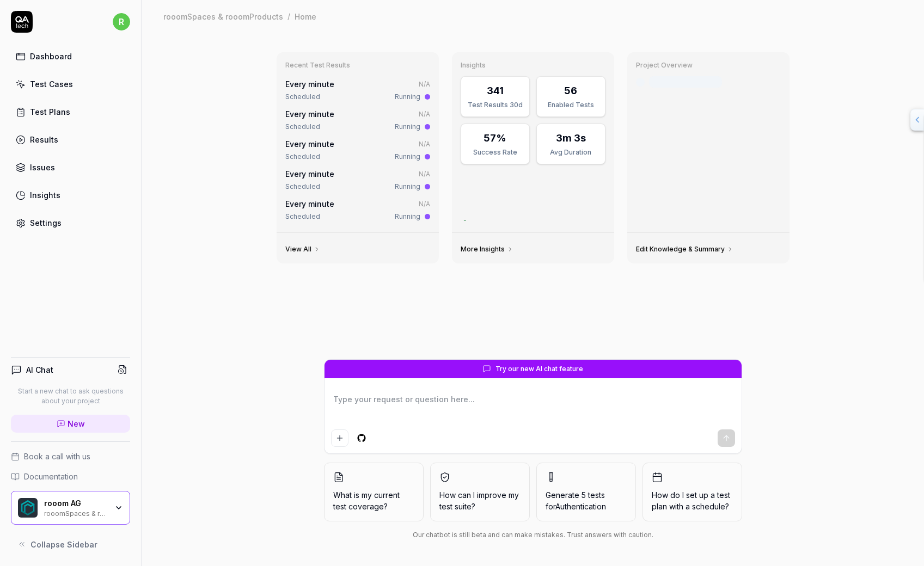 This screenshot has width=924, height=566. What do you see at coordinates (533, 65) in the screenshot?
I see `h3: Insights` at bounding box center [533, 65].